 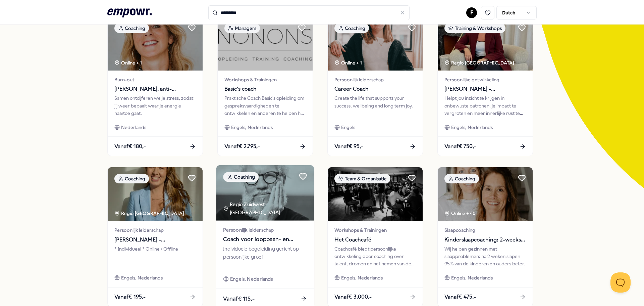 I want to click on span: Vanaf € 475,-, so click(x=461, y=296).